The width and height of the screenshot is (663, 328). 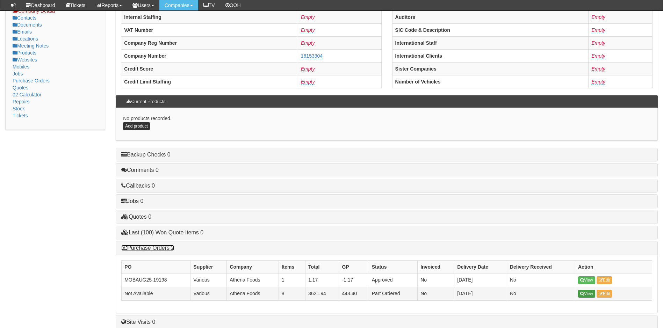 I want to click on td: 3621.94, so click(x=322, y=294).